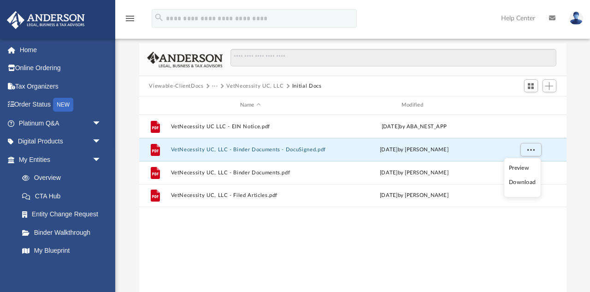  I want to click on a: Platinum Q&Aarrow_drop_down, so click(61, 123).